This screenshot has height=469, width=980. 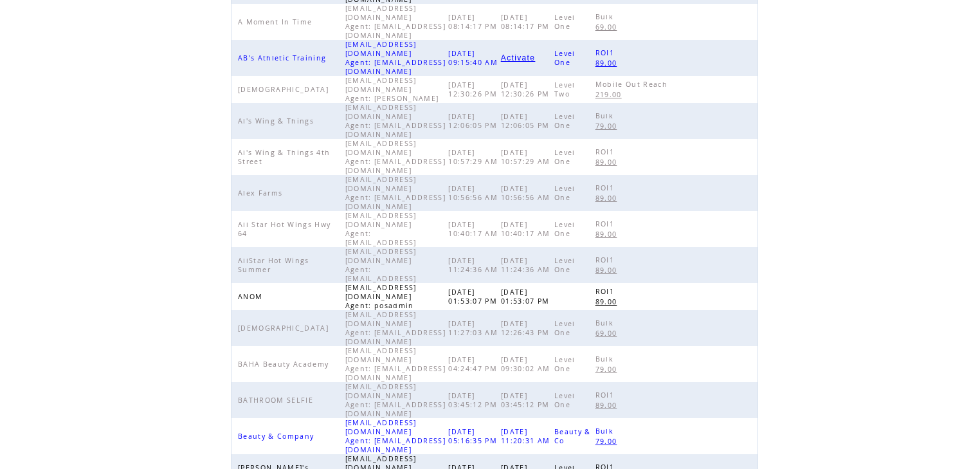 What do you see at coordinates (277, 400) in the screenshot?
I see `span: BATHROOM SELFIE` at bounding box center [277, 400].